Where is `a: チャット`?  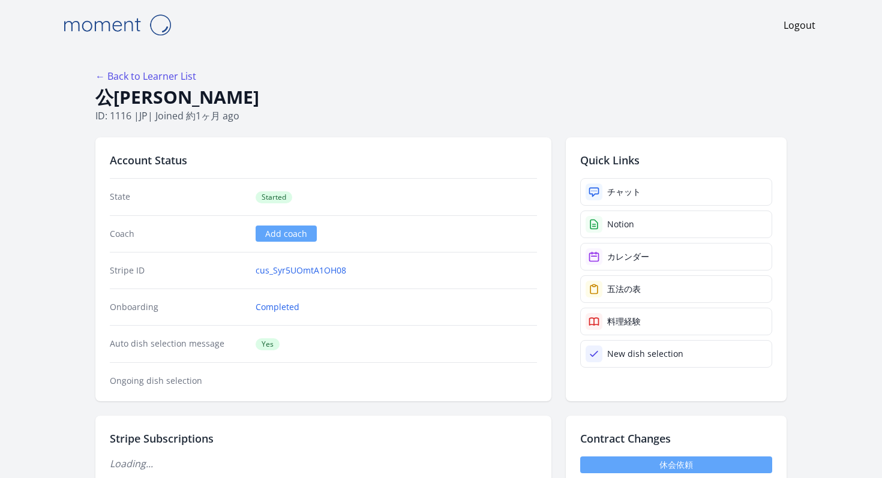 a: チャット is located at coordinates (676, 192).